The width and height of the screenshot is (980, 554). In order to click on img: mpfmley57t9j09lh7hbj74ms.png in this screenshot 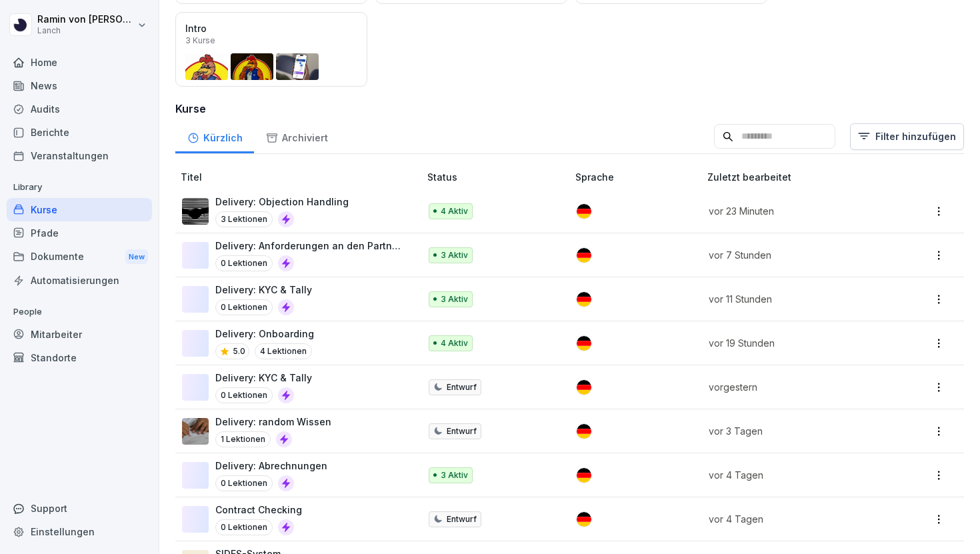, I will do `click(195, 431)`.